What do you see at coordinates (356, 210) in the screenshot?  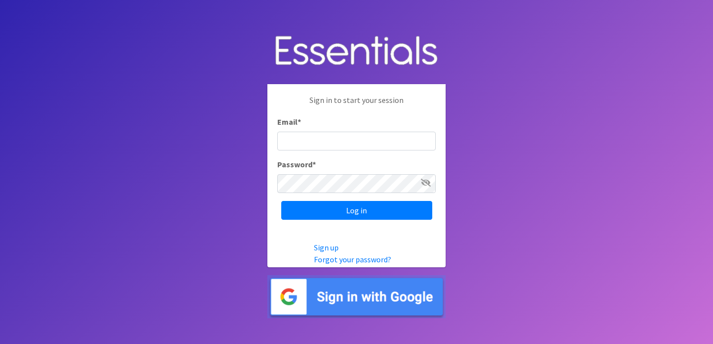 I see `input: Log in` at bounding box center [356, 210].